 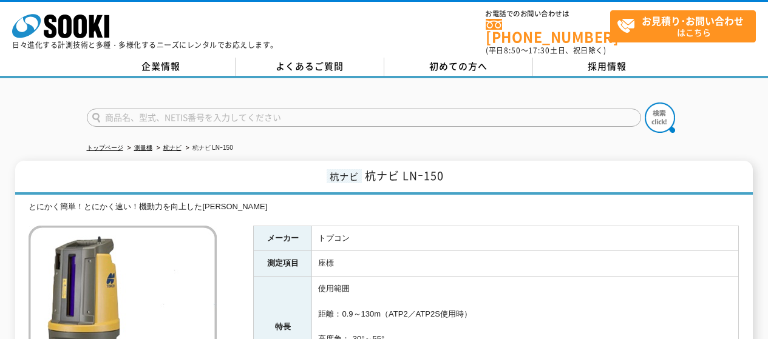 I want to click on span: 杭ナビ, so click(x=344, y=176).